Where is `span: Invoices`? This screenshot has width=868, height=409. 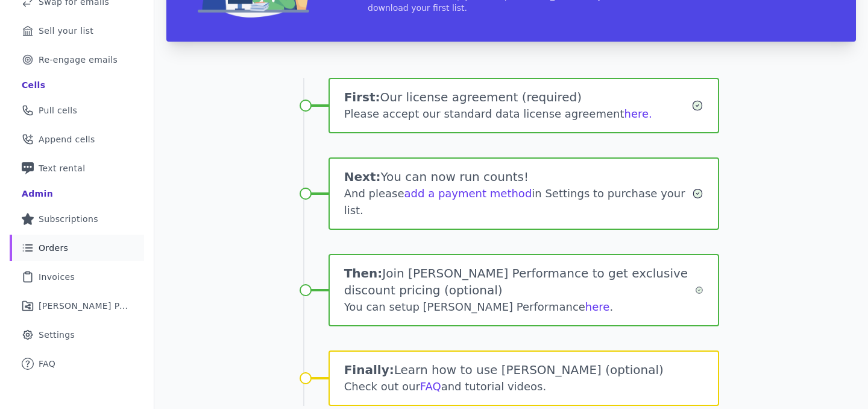
span: Invoices is located at coordinates (57, 277).